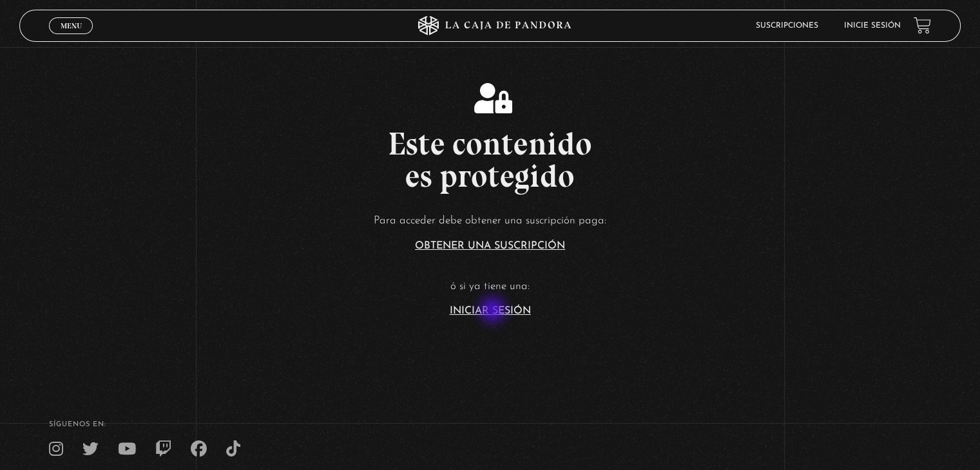 The height and width of the screenshot is (470, 980). What do you see at coordinates (490, 246) in the screenshot?
I see `a: Obtener una suscripción` at bounding box center [490, 246].